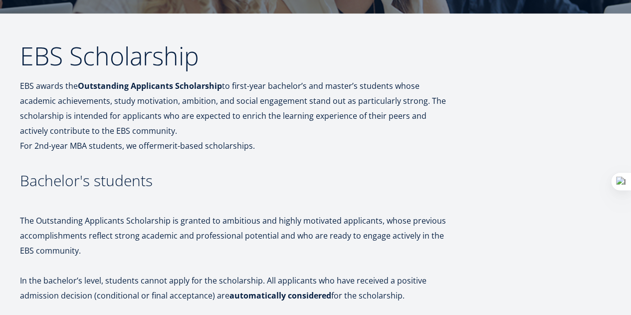 The image size is (631, 315). I want to click on p: The Outstanding Applicants Scholarship is granted to ambitious and highly motivated applicants, w..., so click(233, 235).